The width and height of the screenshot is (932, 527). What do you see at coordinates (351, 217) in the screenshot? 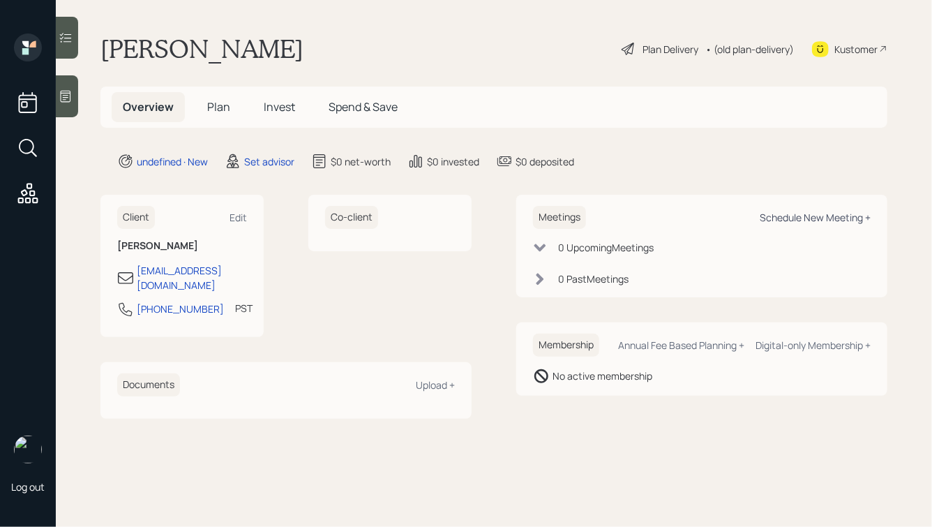
I see `h6: Co-client` at bounding box center [351, 217].